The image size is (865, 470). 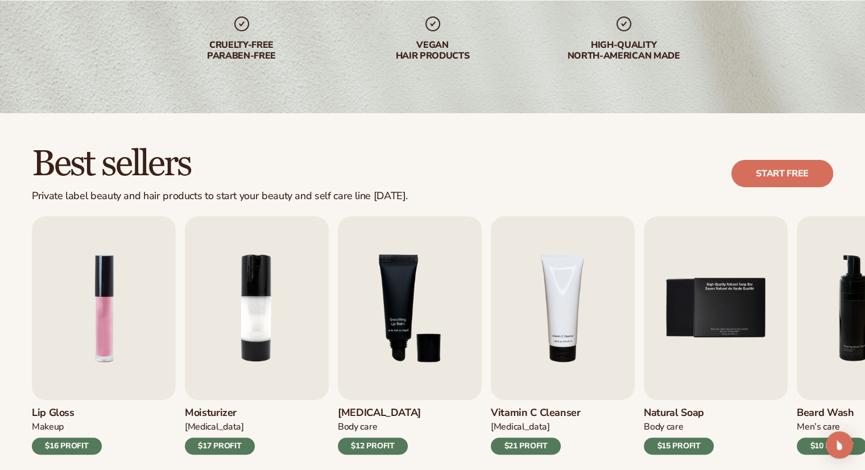 I want to click on div: $21 PROFIT, so click(x=525, y=446).